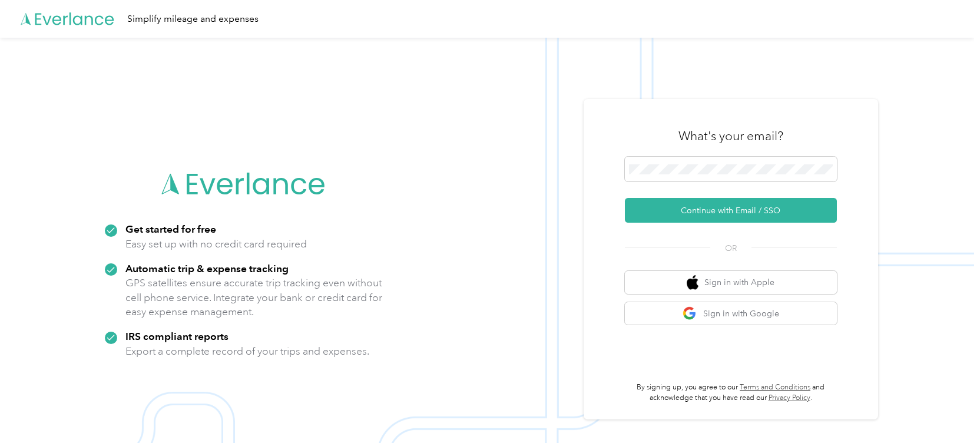 Image resolution: width=980 pixels, height=443 pixels. What do you see at coordinates (171, 229) in the screenshot?
I see `strong: Get started for free` at bounding box center [171, 229].